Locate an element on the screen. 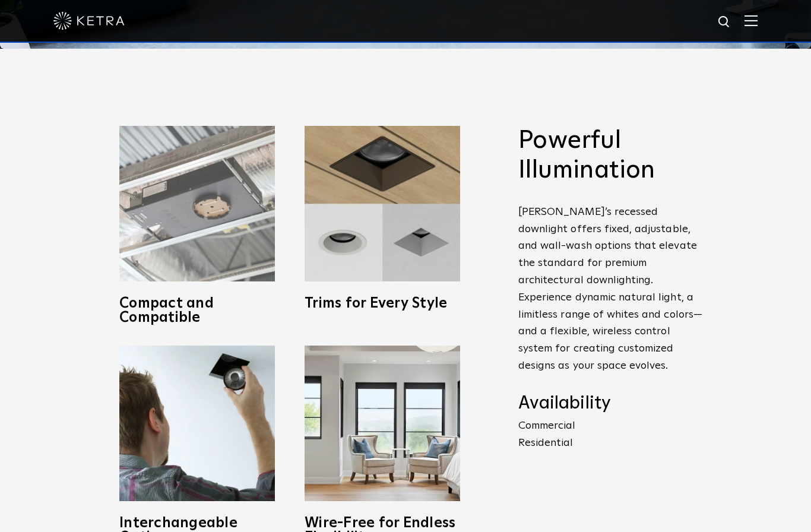 The image size is (811, 532). img: trims-for-every-style is located at coordinates (383, 204).